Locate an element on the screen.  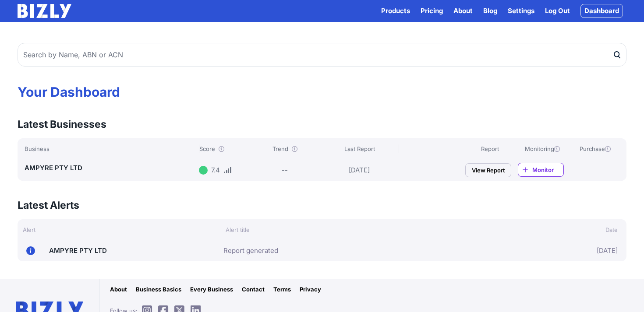
div: Last Report is located at coordinates (359, 149).